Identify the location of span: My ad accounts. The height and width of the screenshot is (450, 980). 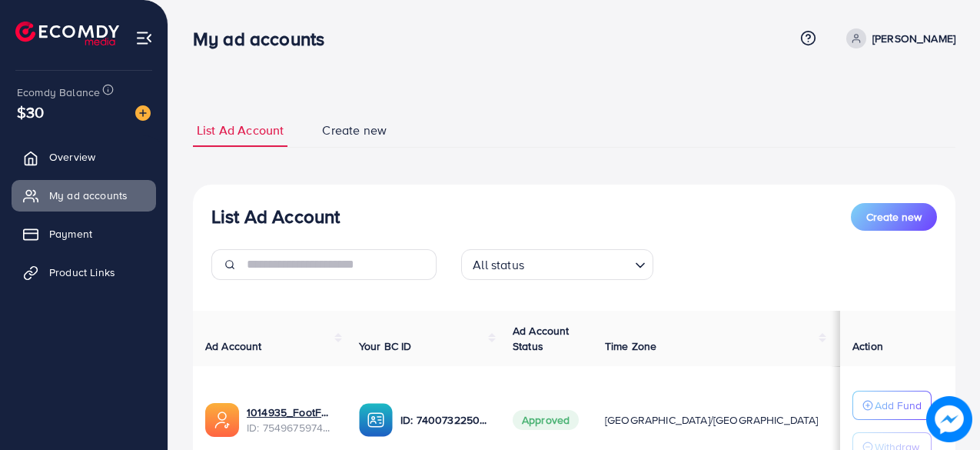
(88, 195).